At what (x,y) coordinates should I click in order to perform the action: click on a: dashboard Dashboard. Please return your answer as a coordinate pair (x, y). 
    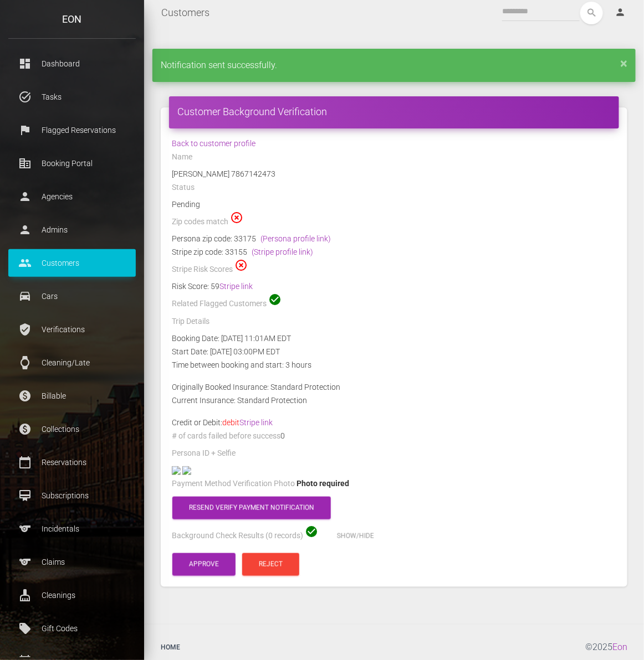
    Looking at the image, I should click on (72, 63).